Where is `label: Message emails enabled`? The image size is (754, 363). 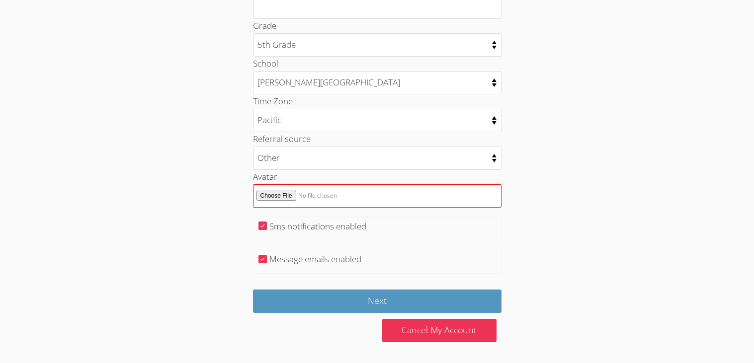
label: Message emails enabled is located at coordinates (315, 259).